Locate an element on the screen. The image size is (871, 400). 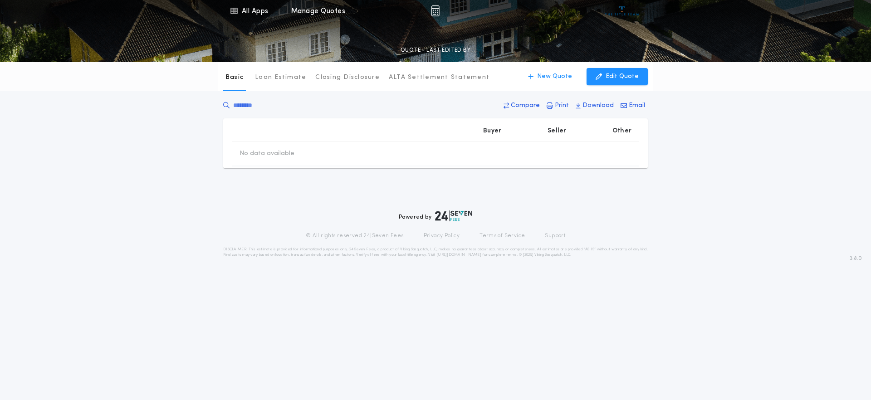
img: vs-icon is located at coordinates (622, 11).